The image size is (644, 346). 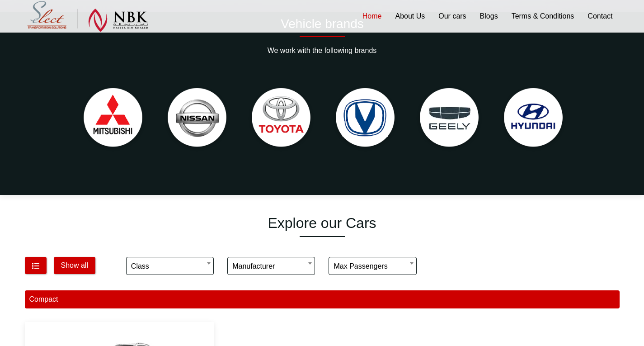 I want to click on img: Hyundai, so click(x=533, y=118).